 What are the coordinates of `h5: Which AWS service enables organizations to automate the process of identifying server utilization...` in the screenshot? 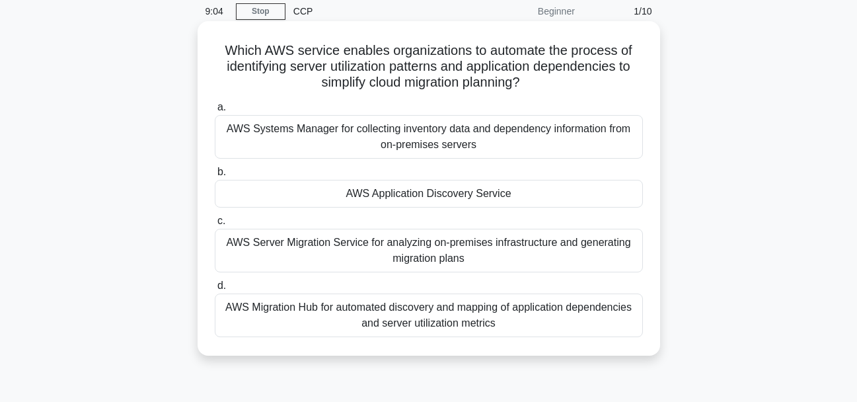 It's located at (429, 67).